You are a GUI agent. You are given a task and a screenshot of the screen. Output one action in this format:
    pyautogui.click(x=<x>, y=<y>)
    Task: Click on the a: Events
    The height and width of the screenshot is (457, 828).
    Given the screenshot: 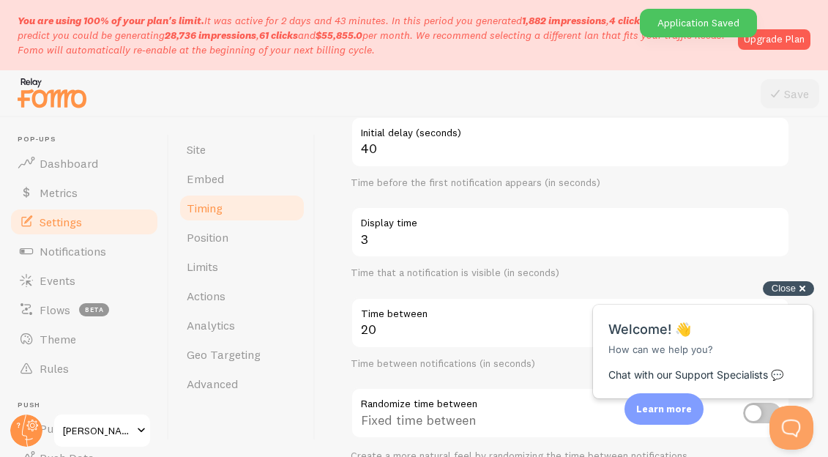 What is the action you would take?
    pyautogui.click(x=84, y=280)
    